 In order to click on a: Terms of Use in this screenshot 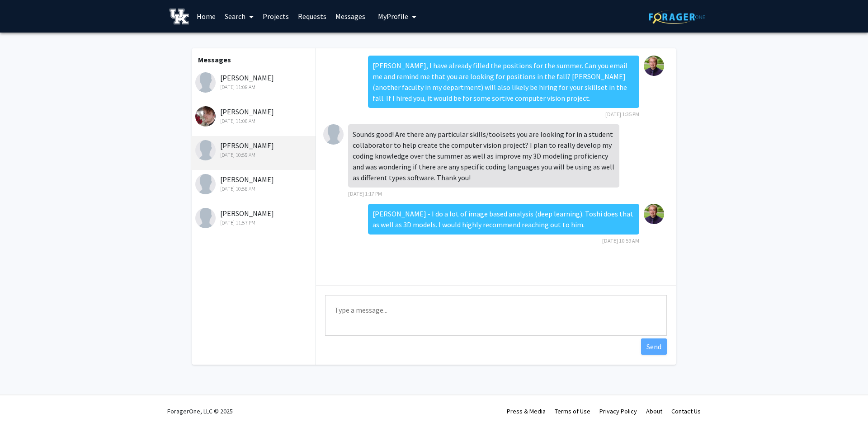, I will do `click(572, 411)`.